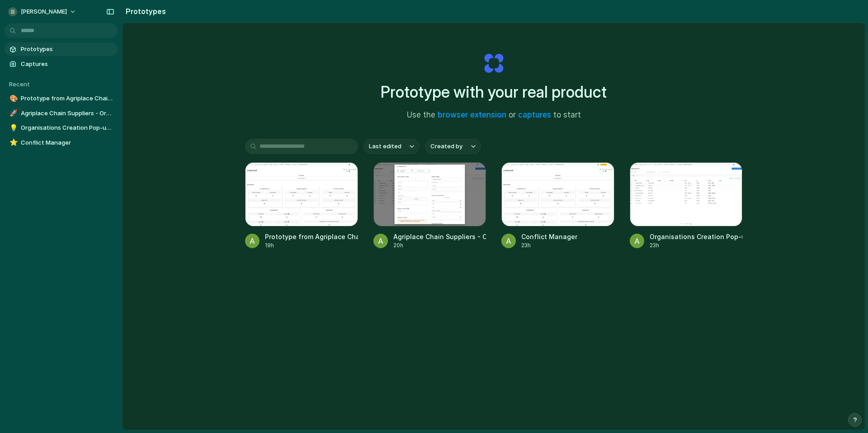 Image resolution: width=868 pixels, height=433 pixels. What do you see at coordinates (61, 143) in the screenshot?
I see `a: ⭐Conflict Manager` at bounding box center [61, 143].